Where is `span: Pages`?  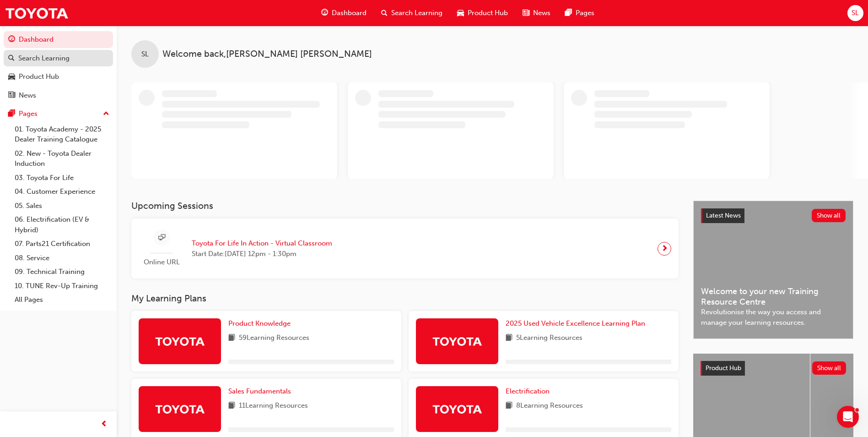 span: Pages is located at coordinates (585, 13).